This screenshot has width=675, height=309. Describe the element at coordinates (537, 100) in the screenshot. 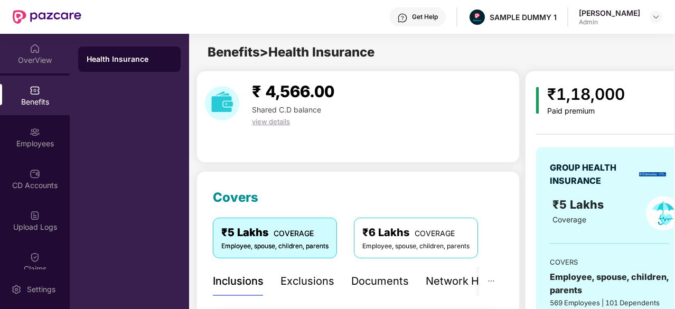

I see `img: icon` at that location.